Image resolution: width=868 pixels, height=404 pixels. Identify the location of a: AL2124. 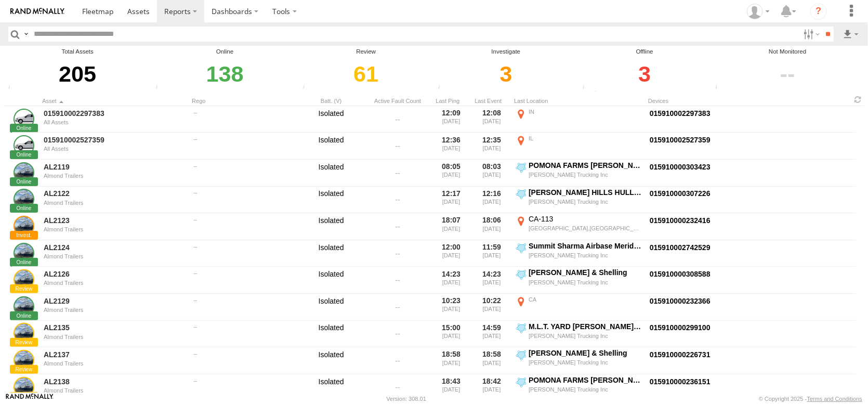
(115, 248).